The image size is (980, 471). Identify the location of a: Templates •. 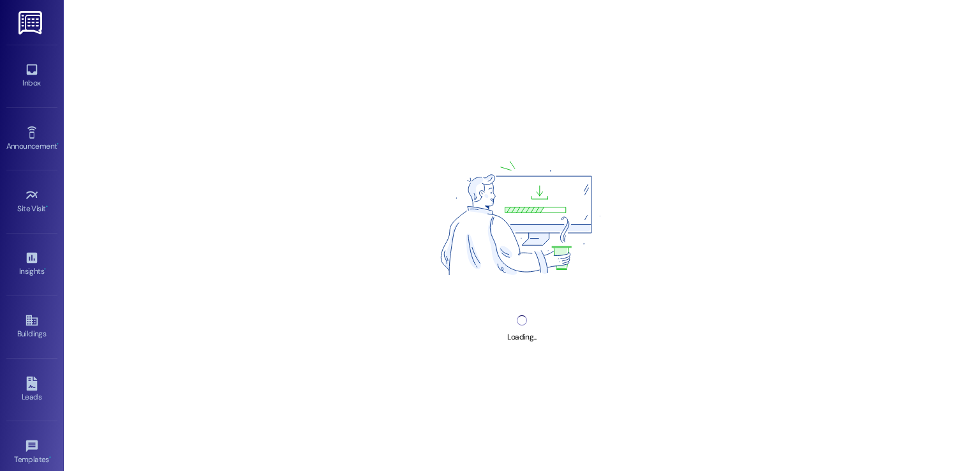
(32, 452).